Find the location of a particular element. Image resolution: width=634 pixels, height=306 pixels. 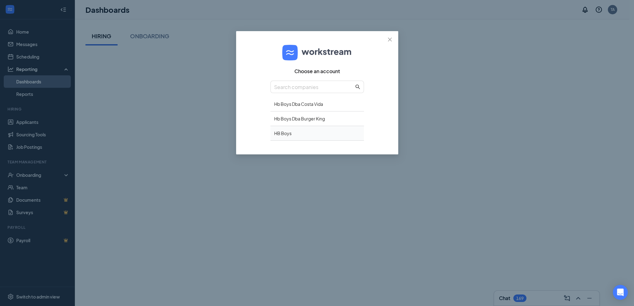

div: Open Intercom Messenger is located at coordinates (620, 293).